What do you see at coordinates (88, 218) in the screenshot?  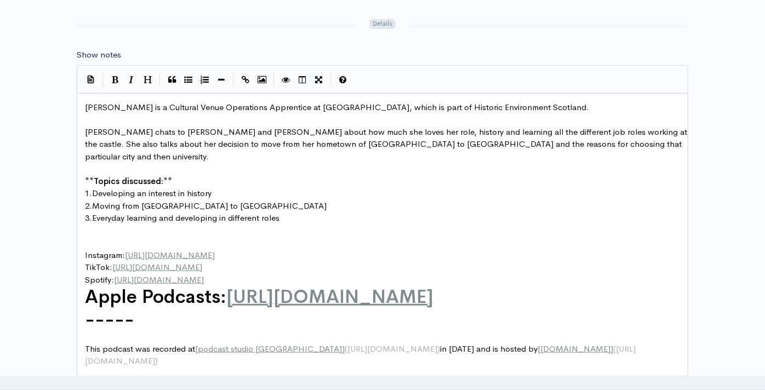 I see `span: 3.` at bounding box center [88, 218].